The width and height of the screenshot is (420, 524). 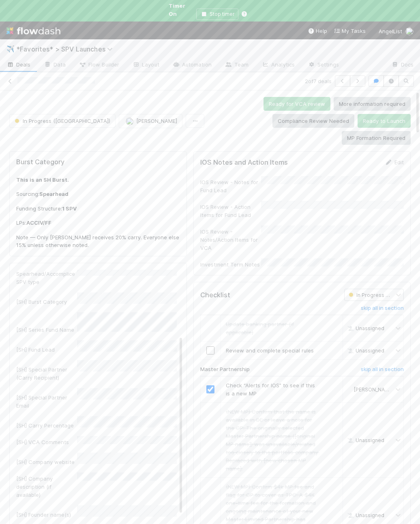 I want to click on span: 2 of 7 deals, so click(x=318, y=81).